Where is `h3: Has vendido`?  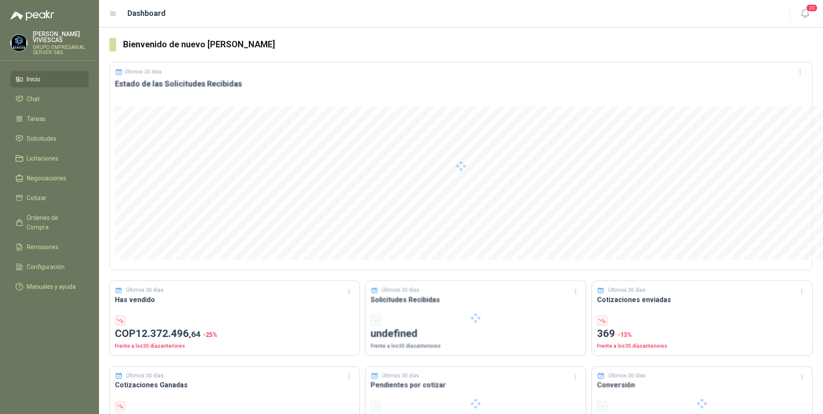 h3: Has vendido is located at coordinates (235, 300).